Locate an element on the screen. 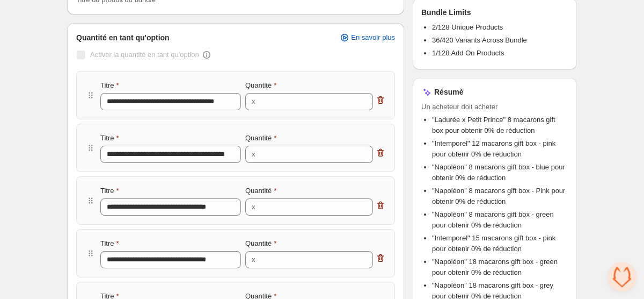 This screenshot has height=299, width=644. span: Quantité en tant qu'option is located at coordinates (123, 38).